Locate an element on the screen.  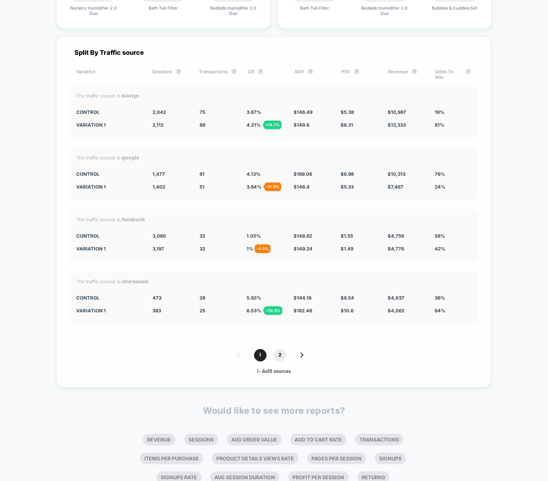
span: 51 is located at coordinates (202, 187).